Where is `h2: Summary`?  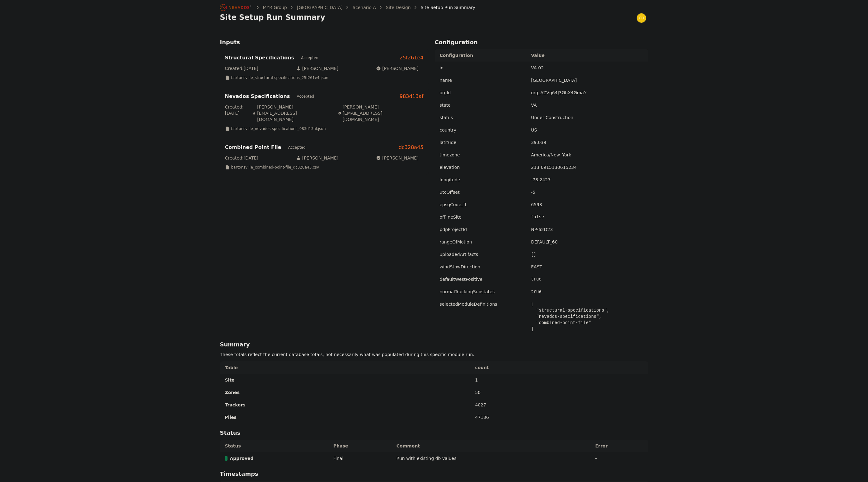 h2: Summary is located at coordinates (434, 346).